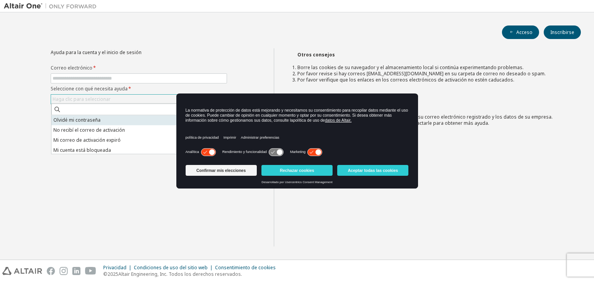 The height and width of the screenshot is (282, 594). I want to click on font: Olvidé mi contraseña, so click(77, 120).